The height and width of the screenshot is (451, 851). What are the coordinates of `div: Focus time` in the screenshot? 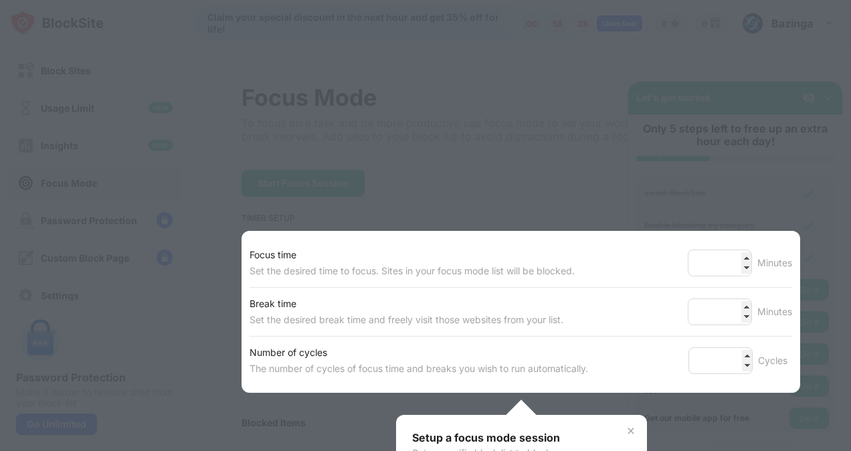 It's located at (412, 255).